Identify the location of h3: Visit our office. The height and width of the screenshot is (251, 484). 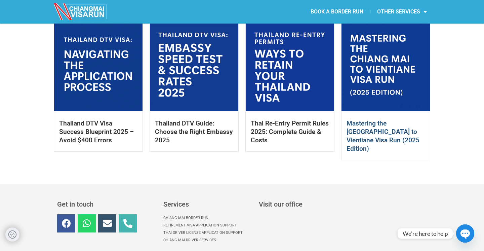
(342, 204).